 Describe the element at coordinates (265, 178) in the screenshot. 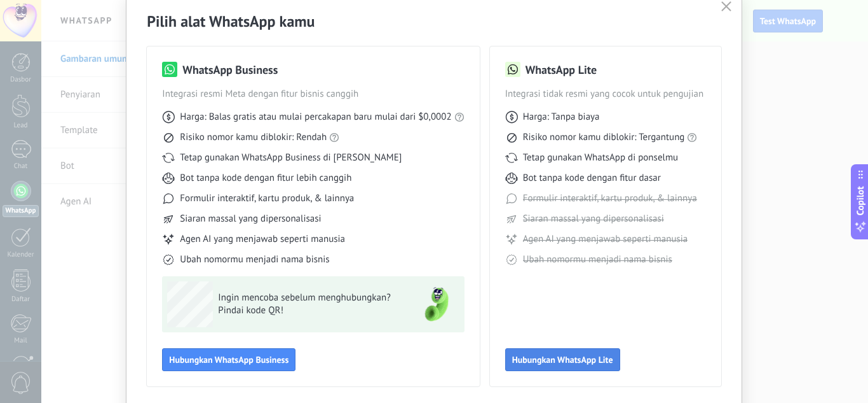

I see `span: Bot tanpa kode dengan fitur lebih canggih` at that location.